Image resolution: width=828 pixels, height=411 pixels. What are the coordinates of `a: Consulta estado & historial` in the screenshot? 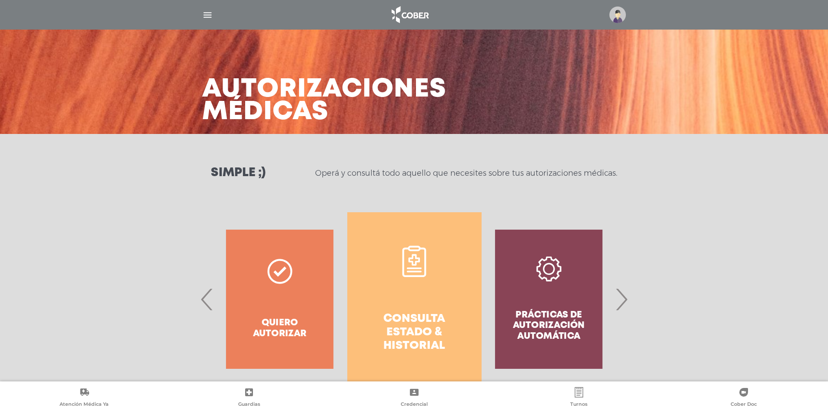 It's located at (414, 299).